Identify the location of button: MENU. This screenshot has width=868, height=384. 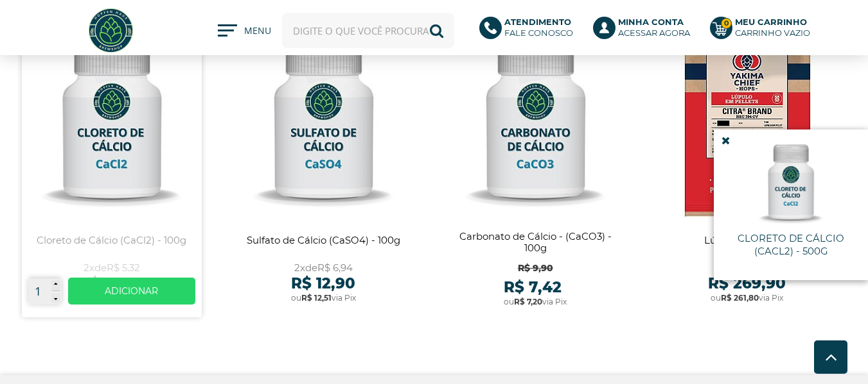
(244, 31).